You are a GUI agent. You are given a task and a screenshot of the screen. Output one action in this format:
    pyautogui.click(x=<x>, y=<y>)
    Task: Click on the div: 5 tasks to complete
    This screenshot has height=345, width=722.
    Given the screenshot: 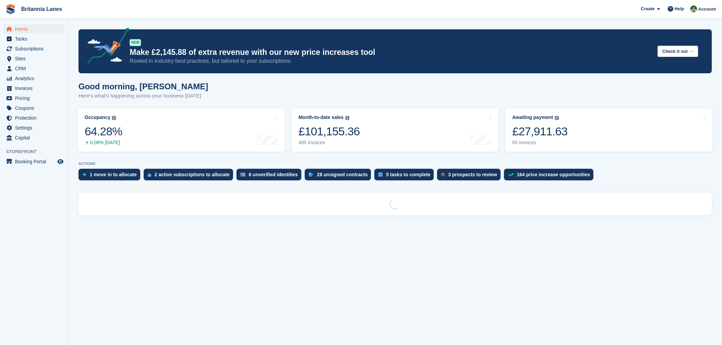 What is the action you would take?
    pyautogui.click(x=408, y=175)
    